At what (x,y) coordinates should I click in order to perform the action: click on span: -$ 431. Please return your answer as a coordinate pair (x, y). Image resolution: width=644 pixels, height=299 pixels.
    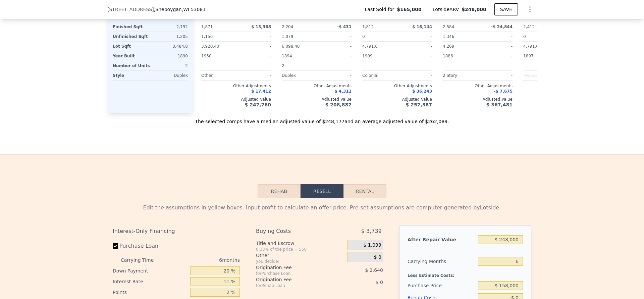
    Looking at the image, I should click on (344, 27).